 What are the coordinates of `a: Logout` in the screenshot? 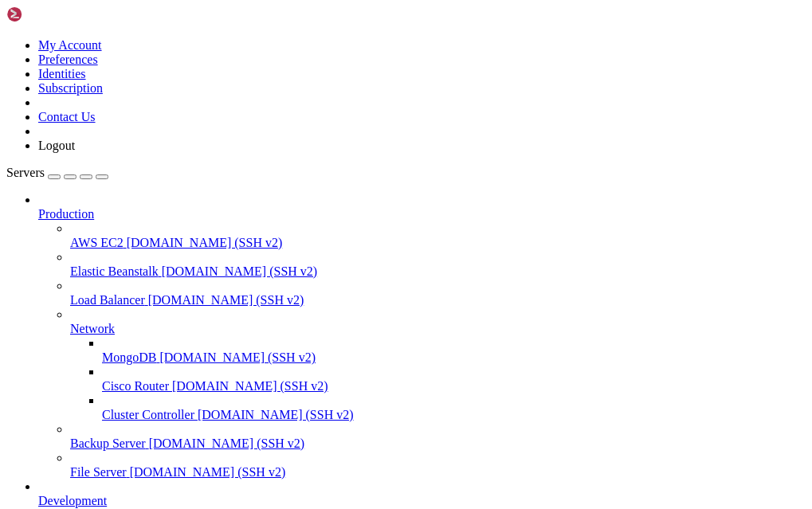 It's located at (57, 145).